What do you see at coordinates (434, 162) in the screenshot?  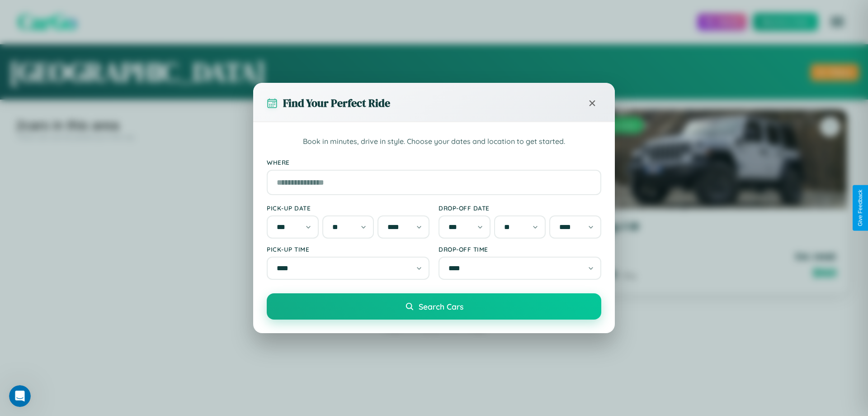 I see `label: Where` at bounding box center [434, 162].